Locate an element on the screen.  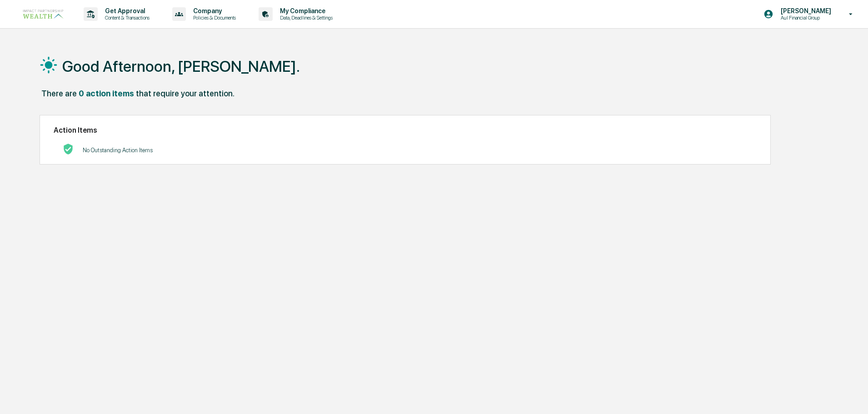
p: Content & Transactions is located at coordinates (126, 18).